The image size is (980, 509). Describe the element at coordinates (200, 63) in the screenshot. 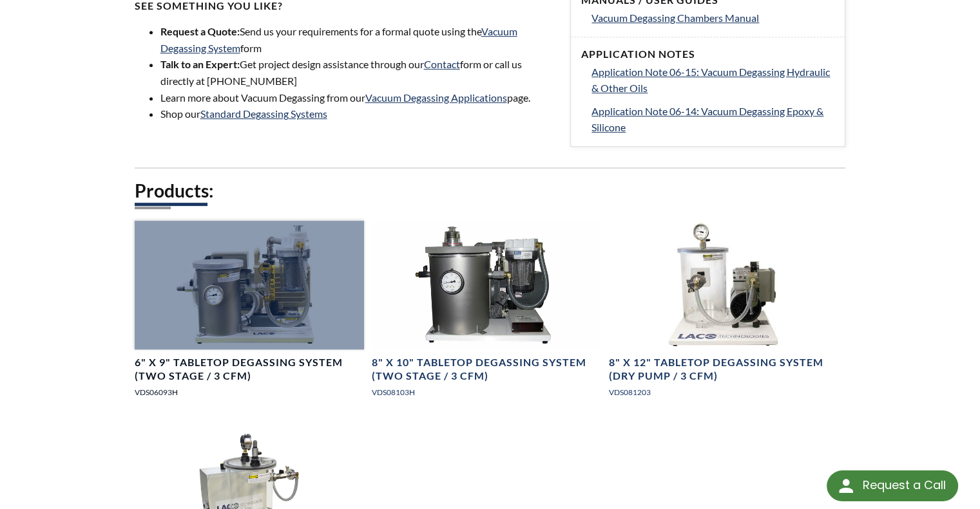

I see `strong: Talk to an Expert:` at that location.